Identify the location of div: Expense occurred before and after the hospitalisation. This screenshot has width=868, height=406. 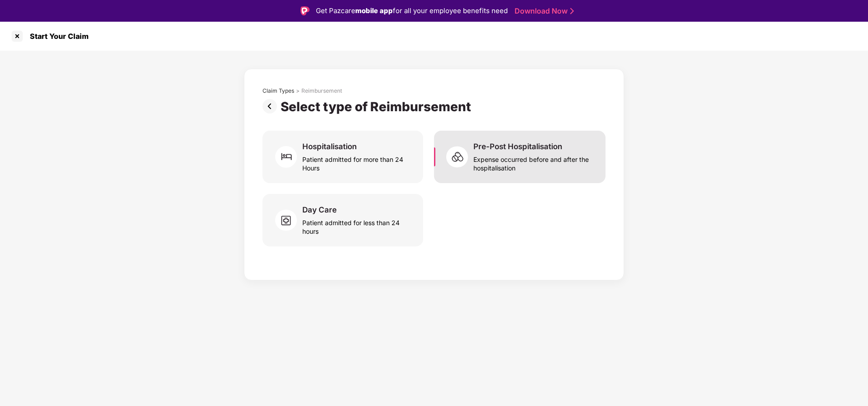
(534, 162).